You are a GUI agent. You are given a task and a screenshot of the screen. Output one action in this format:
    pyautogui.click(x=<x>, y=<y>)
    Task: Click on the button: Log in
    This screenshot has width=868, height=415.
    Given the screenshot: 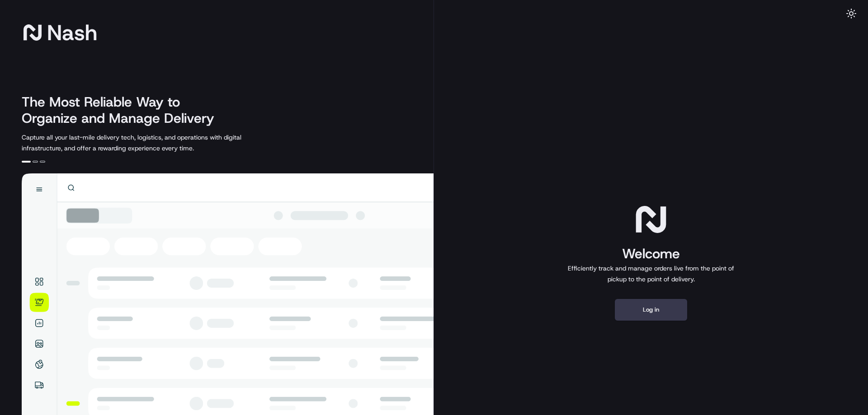 What is the action you would take?
    pyautogui.click(x=651, y=310)
    